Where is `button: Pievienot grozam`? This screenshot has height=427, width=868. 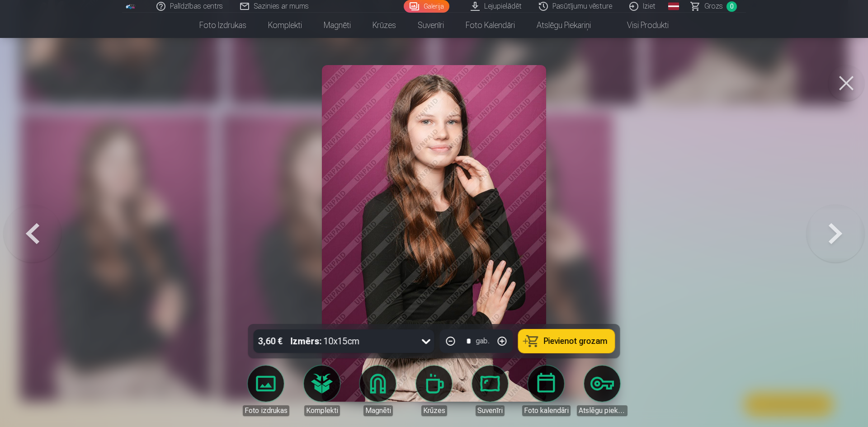 button: Pievienot grozam is located at coordinates (567, 341).